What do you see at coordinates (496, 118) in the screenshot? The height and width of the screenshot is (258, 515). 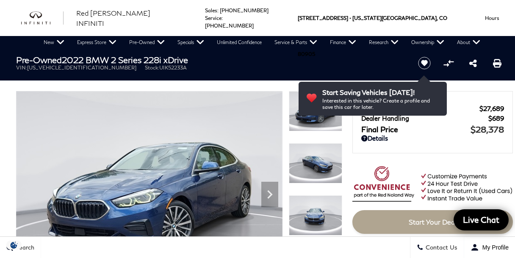 I see `span: $689` at bounding box center [496, 118].